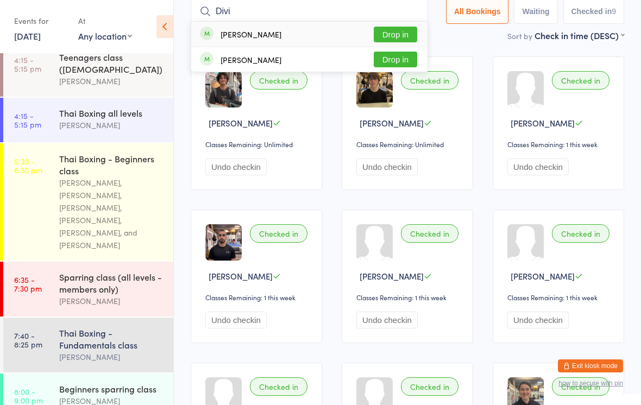 The width and height of the screenshot is (641, 405). Describe the element at coordinates (223, 242) in the screenshot. I see `img: image1749548194.png` at that location.